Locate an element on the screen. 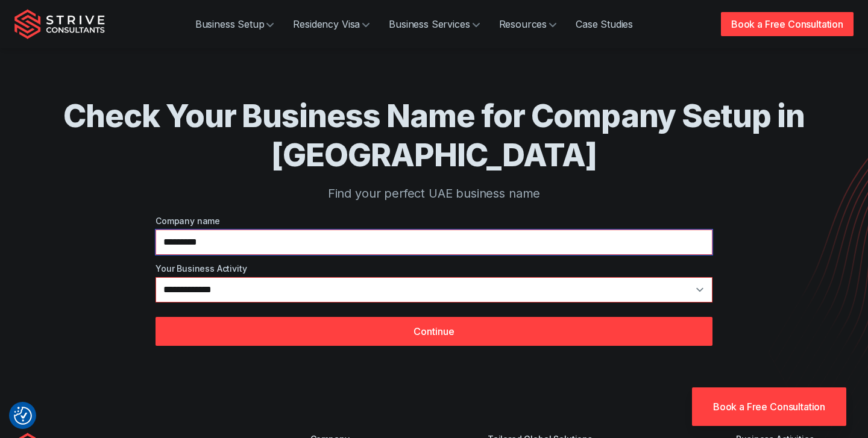  a: Business Setup is located at coordinates (234, 24).